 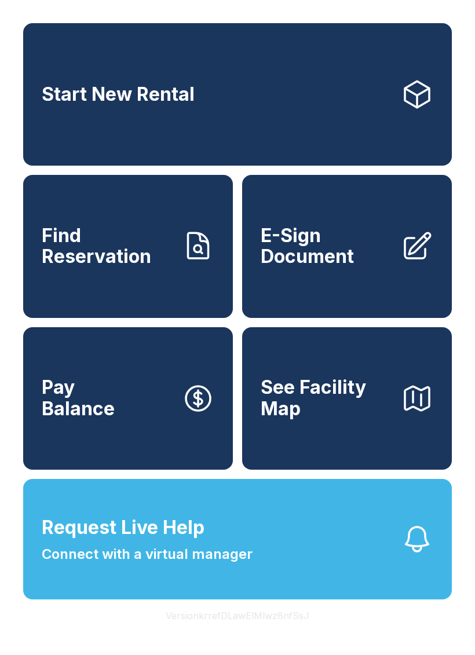 What do you see at coordinates (326, 246) in the screenshot?
I see `span: E-Sign Document` at bounding box center [326, 246].